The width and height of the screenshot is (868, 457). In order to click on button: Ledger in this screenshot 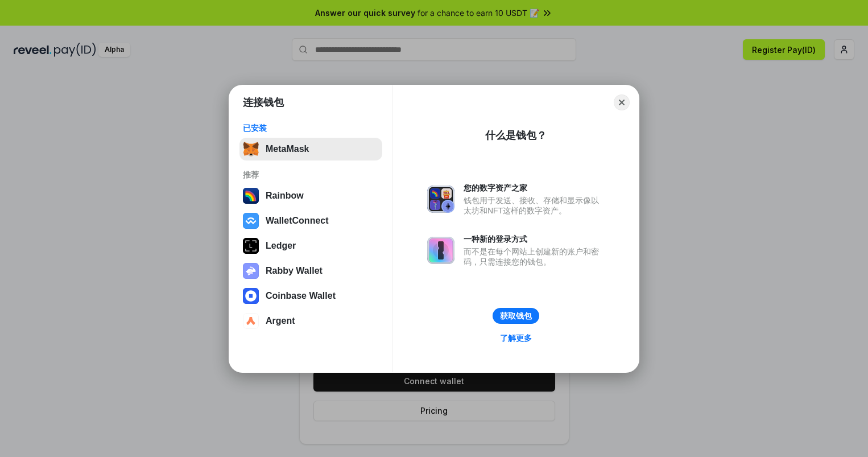, I will do `click(310, 246)`.